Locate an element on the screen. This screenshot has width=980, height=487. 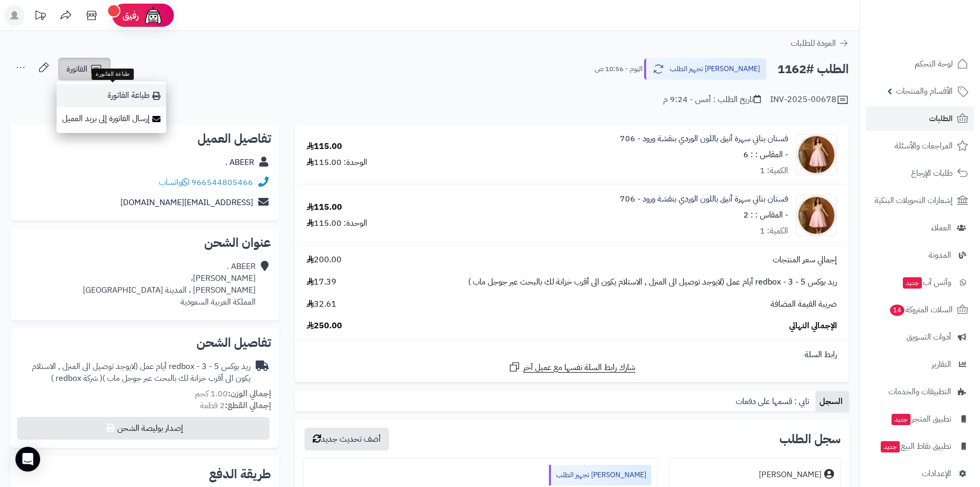
div: رابط السلة is located at coordinates (571, 355).